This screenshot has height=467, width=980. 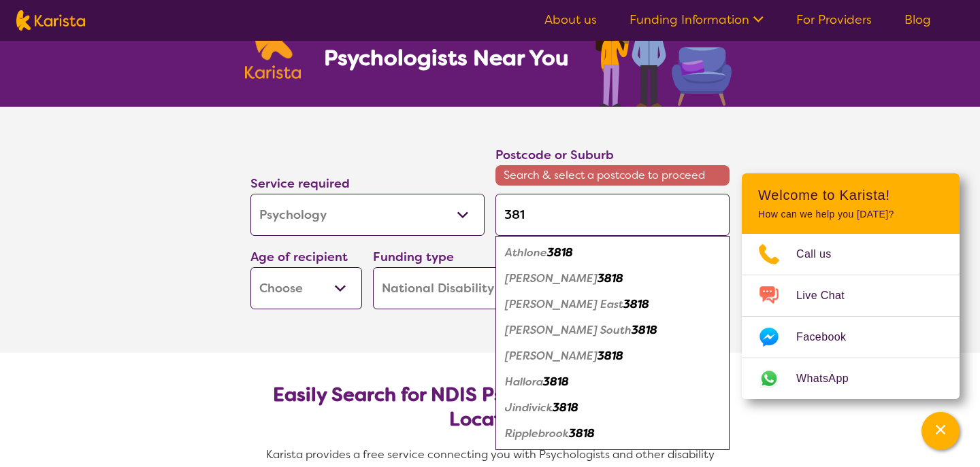 What do you see at coordinates (612, 331) in the screenshot?
I see `div: Drouin South 3818` at bounding box center [612, 331].